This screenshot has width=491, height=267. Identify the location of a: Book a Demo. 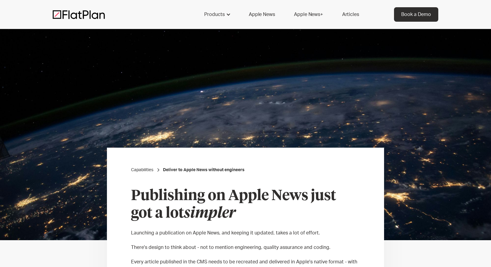
(416, 14).